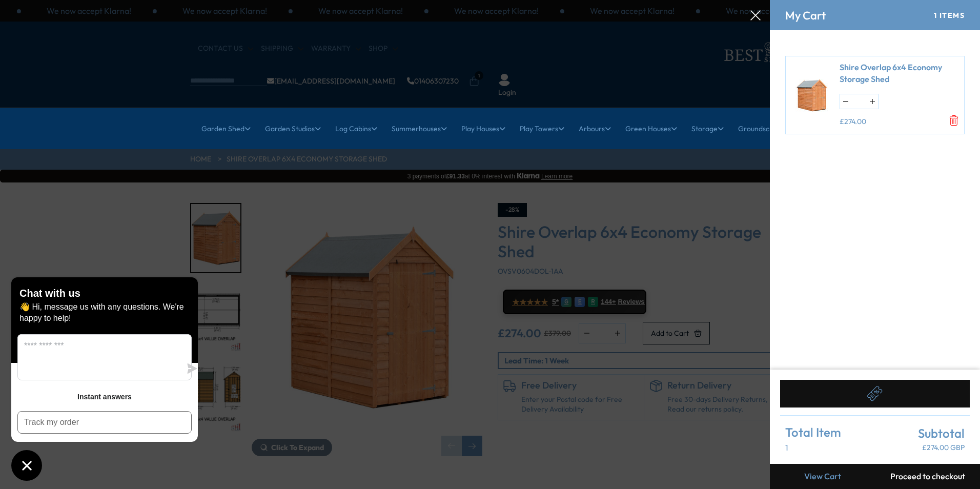 The image size is (980, 489). I want to click on span: Total Item, so click(813, 432).